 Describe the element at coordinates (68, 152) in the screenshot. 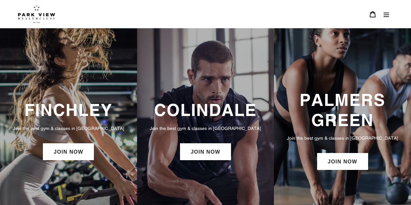

I see `a: JOIN NOW: Finchley Membership` at that location.